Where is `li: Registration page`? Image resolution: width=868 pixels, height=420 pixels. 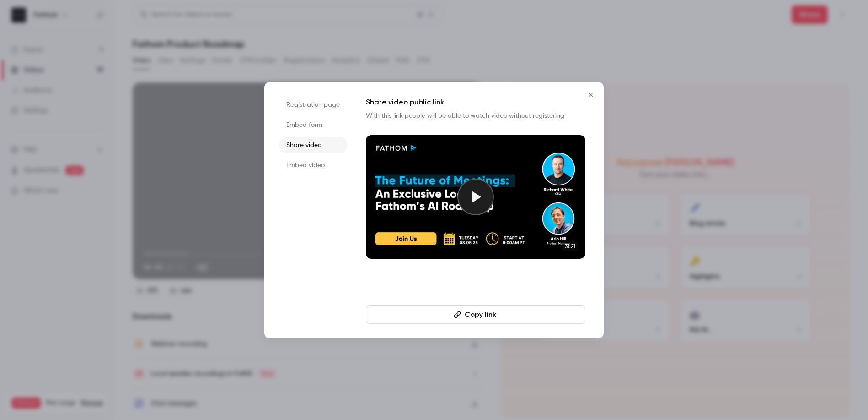
li: Registration page is located at coordinates (314, 105).